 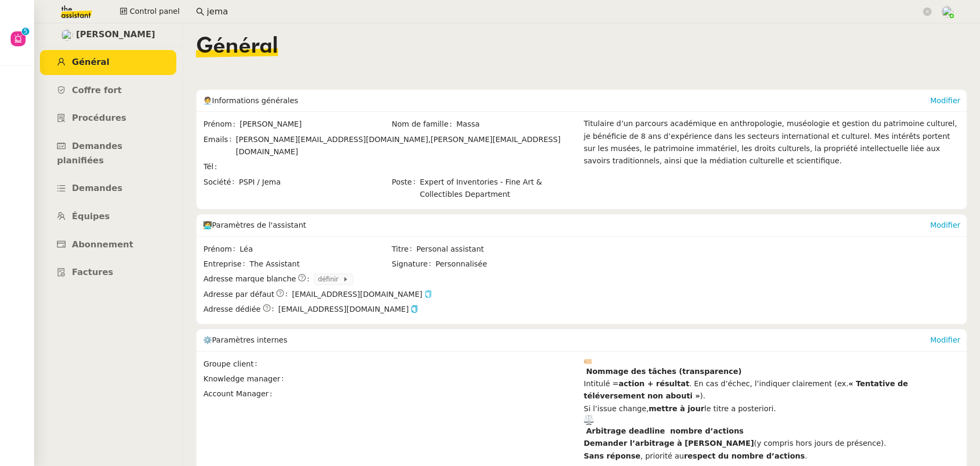 I want to click on input: Rechercher, so click(x=564, y=12).